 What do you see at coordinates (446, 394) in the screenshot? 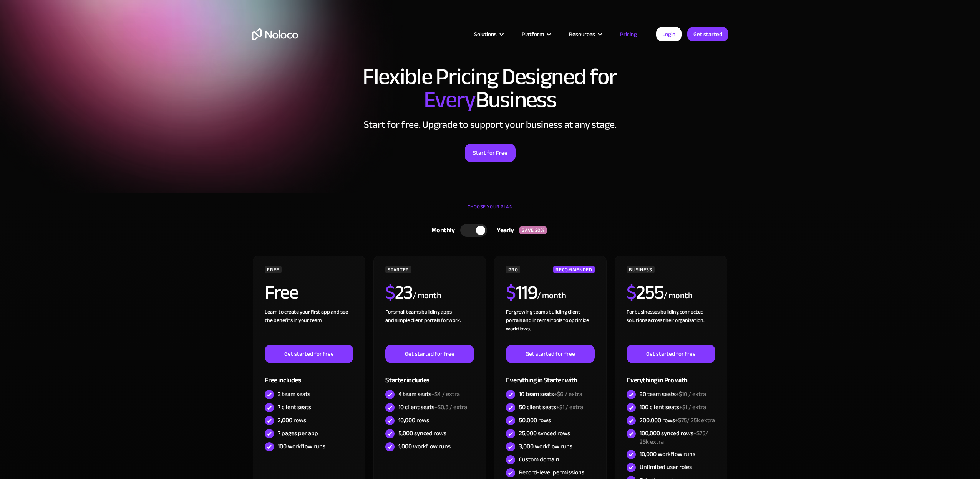
I see `span: +$4 / extra` at bounding box center [446, 394].